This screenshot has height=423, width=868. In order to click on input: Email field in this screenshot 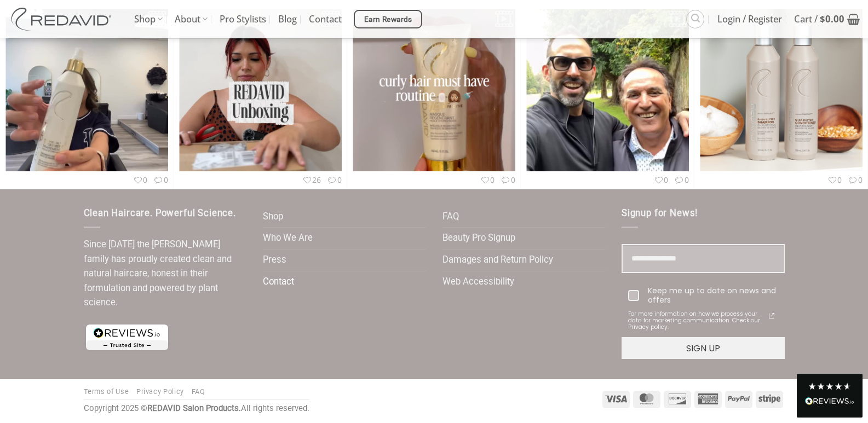, I will do `click(703, 259)`.